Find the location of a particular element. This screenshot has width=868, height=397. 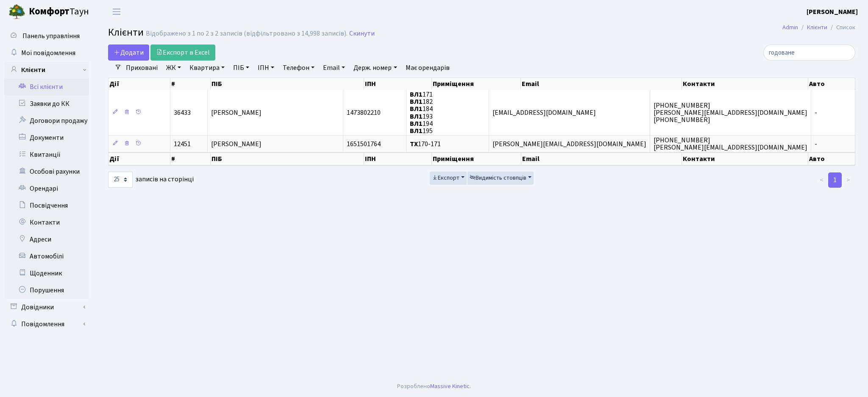

a: Панель управління is located at coordinates (46, 36).